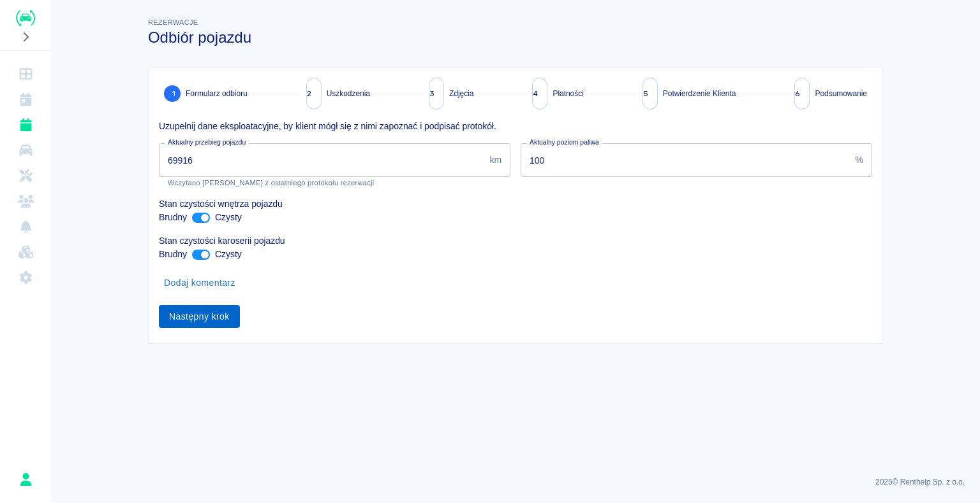 The image size is (980, 503). I want to click on span: 6, so click(801, 94).